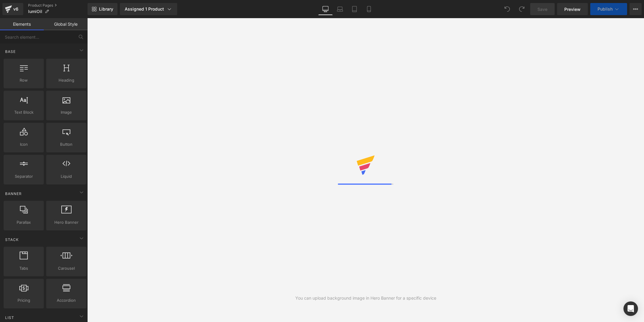 This screenshot has width=644, height=322. What do you see at coordinates (66, 300) in the screenshot?
I see `span: Accordion` at bounding box center [66, 300].